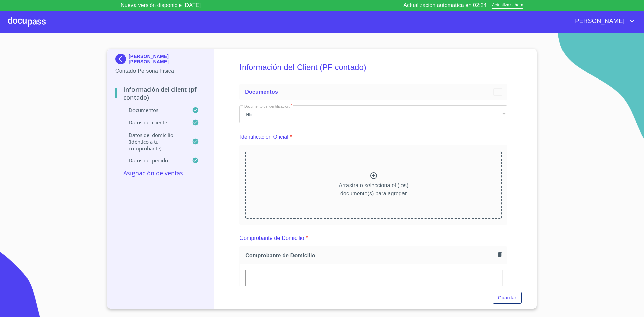 The height and width of the screenshot is (317, 644). What do you see at coordinates (373, 67) in the screenshot?
I see `h5: Información del Client (PF contado)` at bounding box center [373, 67].